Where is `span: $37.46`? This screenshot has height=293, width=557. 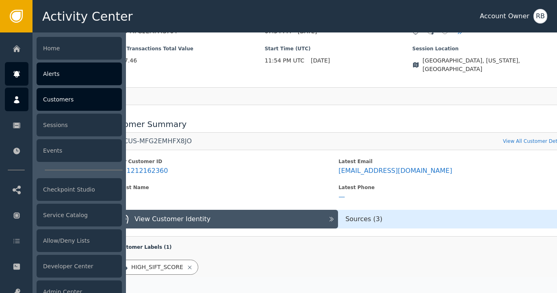
span: $37.46 is located at coordinates (190, 60).